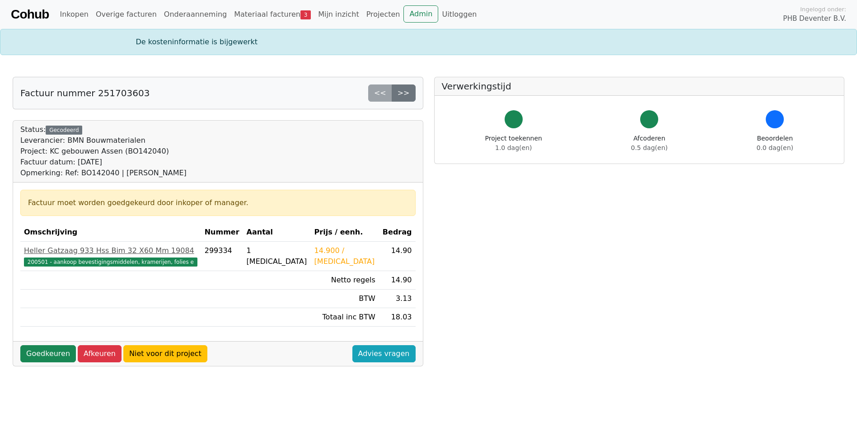  What do you see at coordinates (64, 130) in the screenshot?
I see `div: Gecodeerd` at bounding box center [64, 130].